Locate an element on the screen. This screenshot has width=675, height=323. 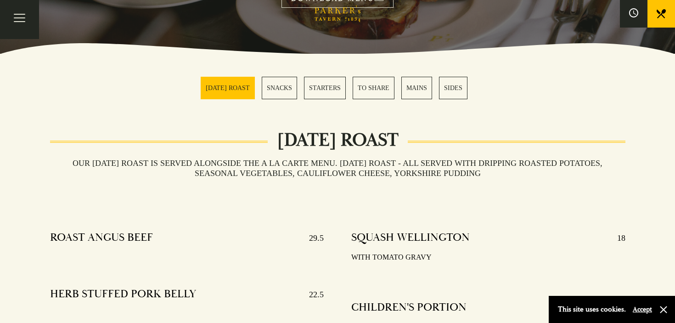
a: 3 / 6 is located at coordinates (325, 88).